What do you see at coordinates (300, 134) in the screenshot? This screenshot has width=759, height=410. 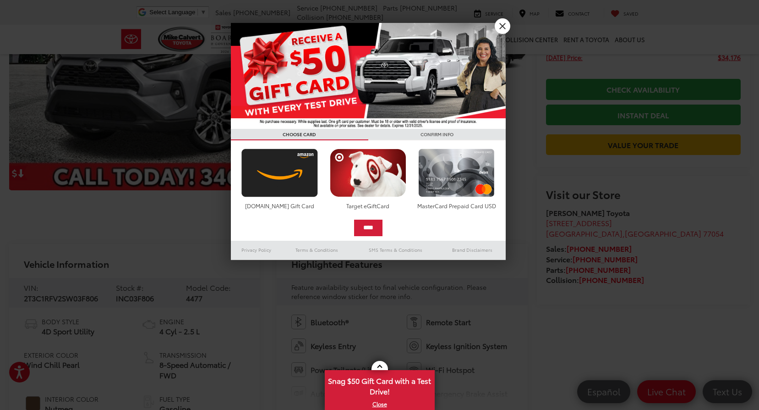 I see `h3: CHOOSE CARD` at bounding box center [300, 134].